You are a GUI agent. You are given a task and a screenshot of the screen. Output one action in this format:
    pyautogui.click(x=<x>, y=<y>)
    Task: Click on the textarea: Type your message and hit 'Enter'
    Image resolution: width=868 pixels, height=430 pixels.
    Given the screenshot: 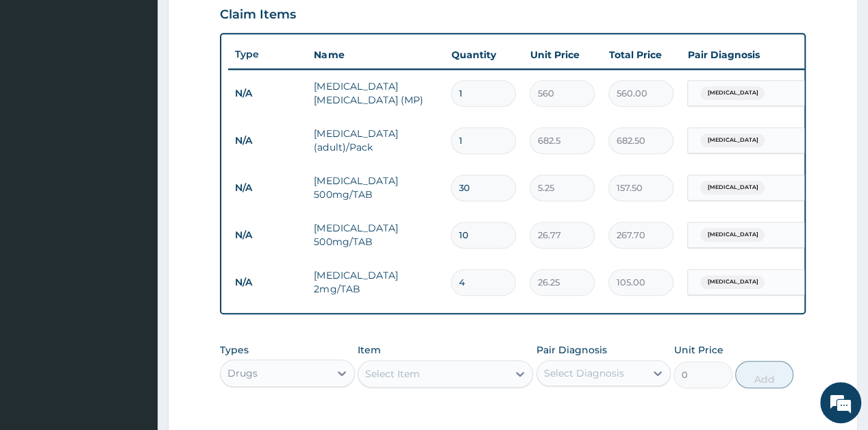 What is the action you would take?
    pyautogui.click(x=134, y=309)
    